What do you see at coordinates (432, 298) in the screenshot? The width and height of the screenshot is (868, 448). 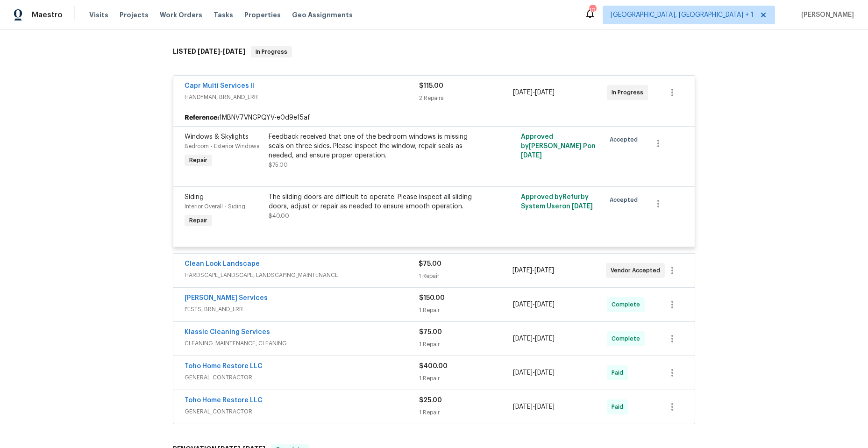 I see `span: $150.00` at bounding box center [432, 298].